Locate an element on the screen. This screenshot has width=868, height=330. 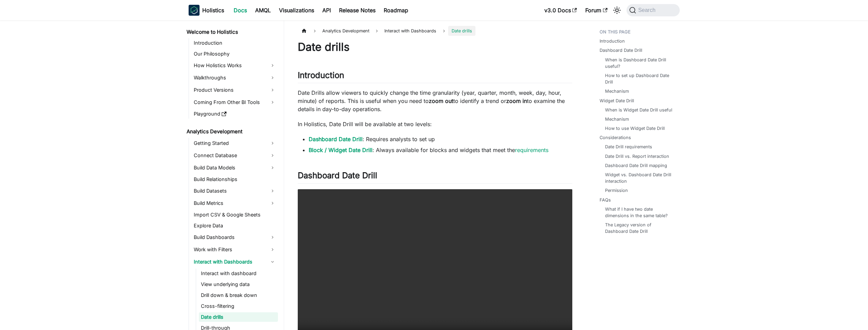
li: : Requires analysts to set up is located at coordinates (440, 139).